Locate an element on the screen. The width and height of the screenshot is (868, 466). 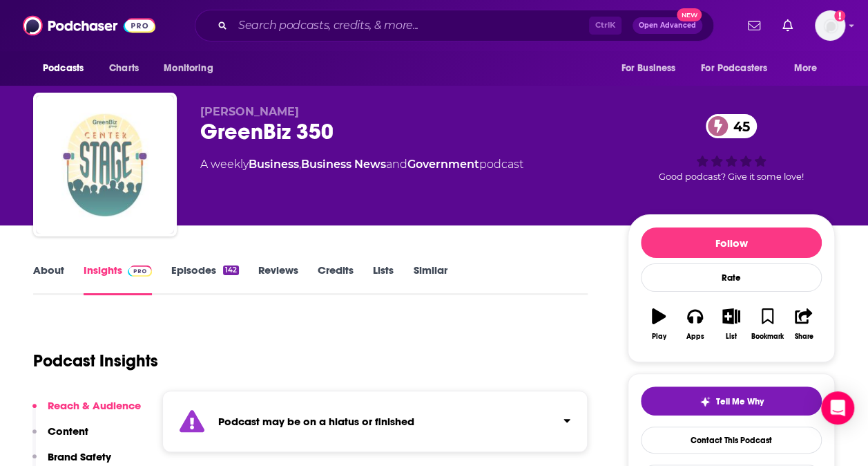
img: User Profile is located at coordinates (830, 26).